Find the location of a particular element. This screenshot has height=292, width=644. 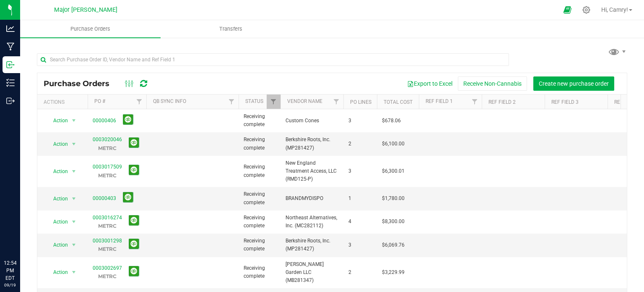

a: 0003020046 is located at coordinates (108, 139).